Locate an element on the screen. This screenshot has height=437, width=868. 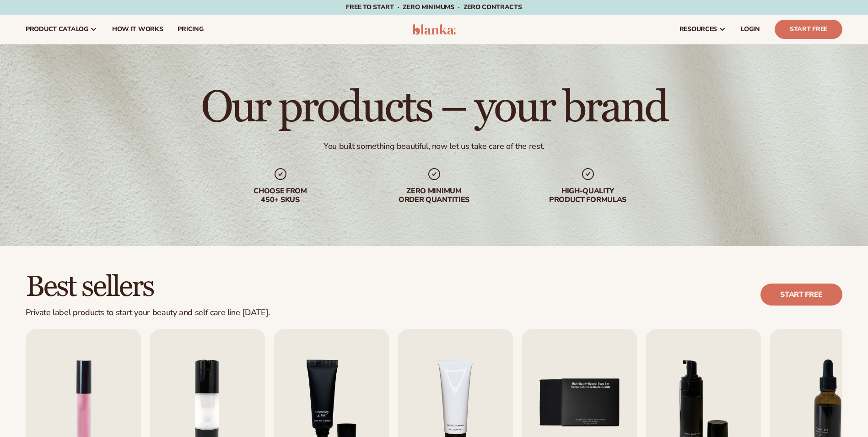
div: You built something beautiful, now let us take care of the rest. is located at coordinates (434, 146).